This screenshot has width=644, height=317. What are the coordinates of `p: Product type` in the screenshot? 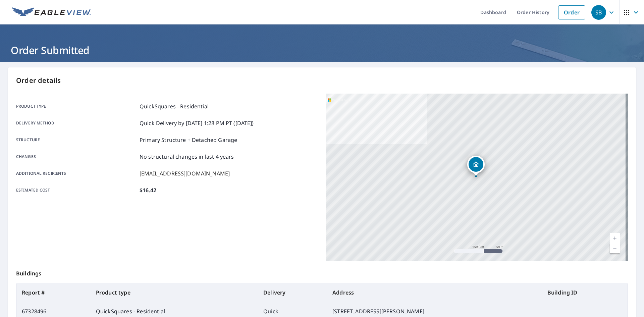 It's located at (77, 106).